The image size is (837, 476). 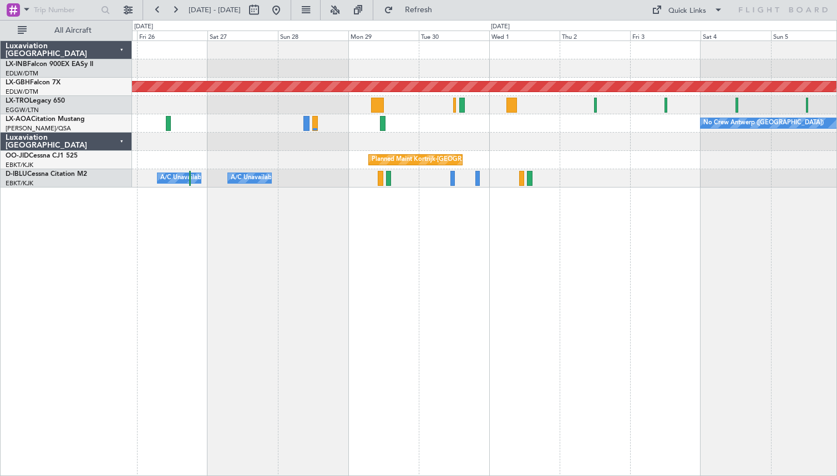 What do you see at coordinates (18, 119) in the screenshot?
I see `span: LX-AOA` at bounding box center [18, 119].